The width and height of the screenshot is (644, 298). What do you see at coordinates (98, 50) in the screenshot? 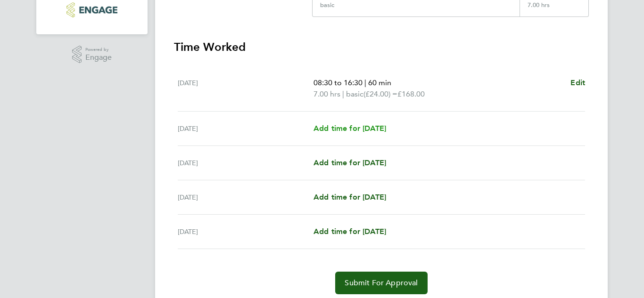
I see `span: Powered by` at bounding box center [98, 50].